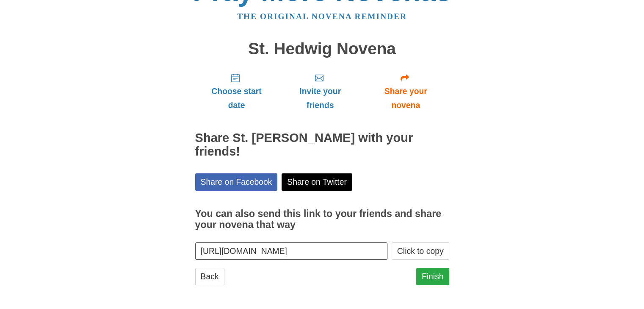 This screenshot has width=644, height=309. Describe the element at coordinates (237, 98) in the screenshot. I see `span: Choose start date` at that location.